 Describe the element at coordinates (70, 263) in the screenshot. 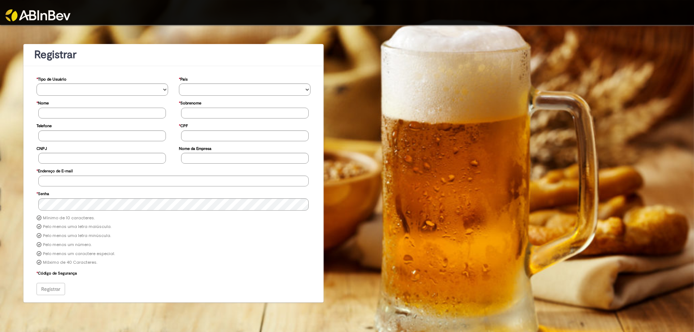

I see `label: Máximo de 40 Caracteres.` at that location.